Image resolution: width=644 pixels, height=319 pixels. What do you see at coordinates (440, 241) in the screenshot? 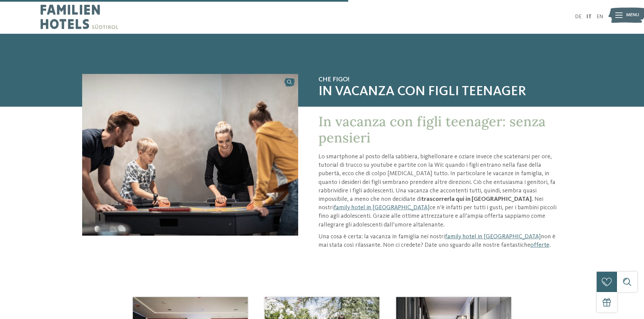
I see `p: Una cosa è certa: la vacanza in famiglia nei nostri non è mai stata così rilassante. Non ci crede...` at bounding box center [440, 241].